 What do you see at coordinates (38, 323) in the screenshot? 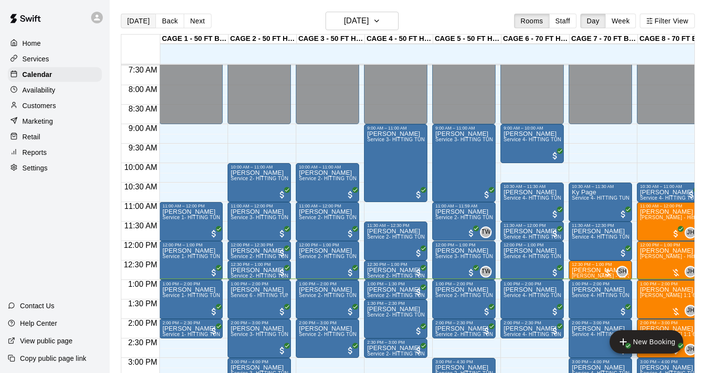
I see `p: Help Center` at bounding box center [38, 323].